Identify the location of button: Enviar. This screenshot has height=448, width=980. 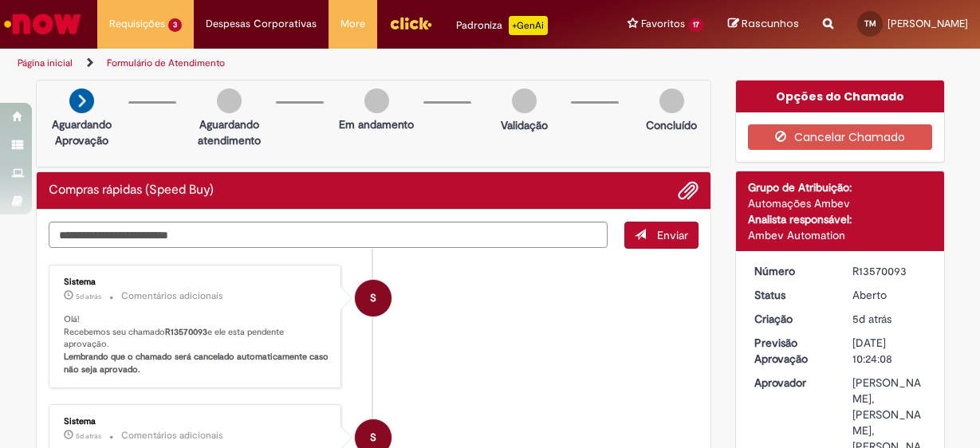
(661, 235).